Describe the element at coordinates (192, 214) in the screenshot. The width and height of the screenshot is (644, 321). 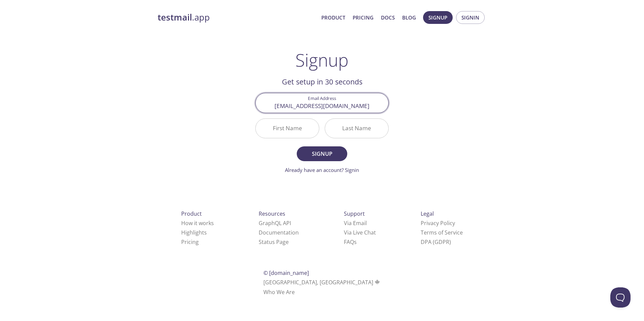
I see `span: Product` at that location.